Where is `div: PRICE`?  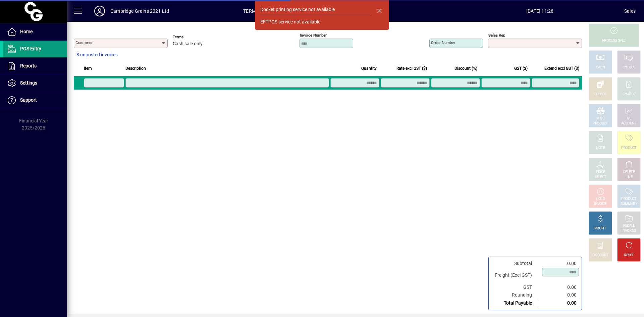 div: PRICE is located at coordinates (600, 172).